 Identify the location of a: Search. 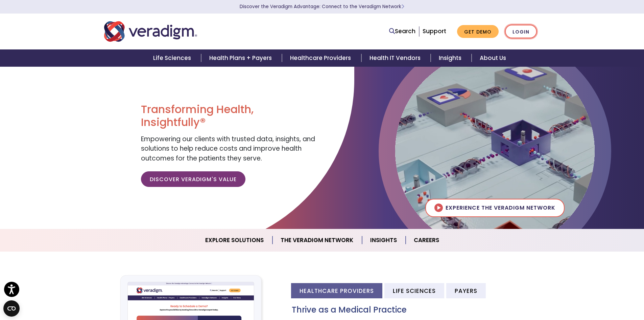
(402, 31).